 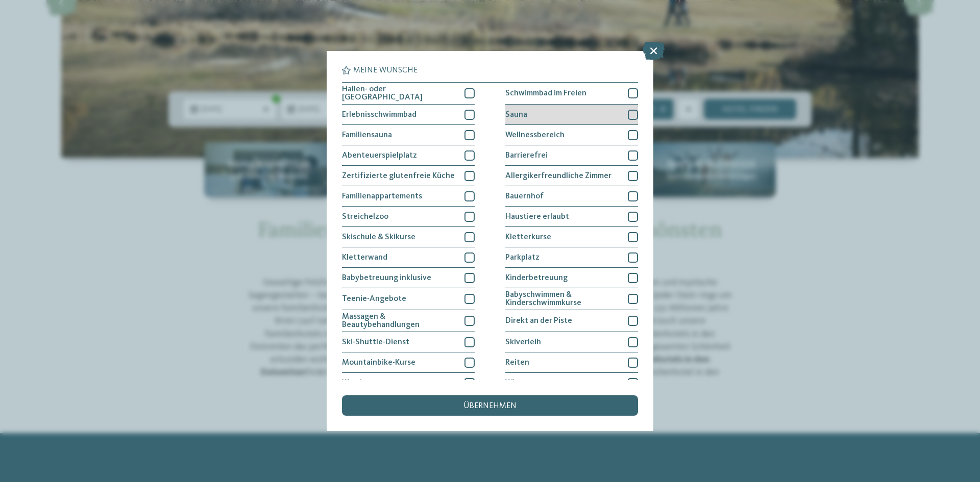 I want to click on span: Wandern, so click(x=358, y=383).